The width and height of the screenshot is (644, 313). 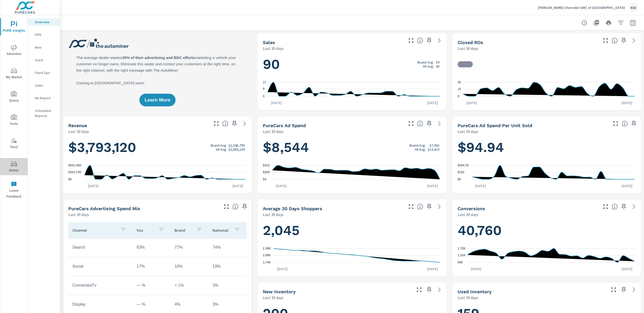 What do you see at coordinates (14, 74) in the screenshot?
I see `span: My Market` at bounding box center [14, 74].